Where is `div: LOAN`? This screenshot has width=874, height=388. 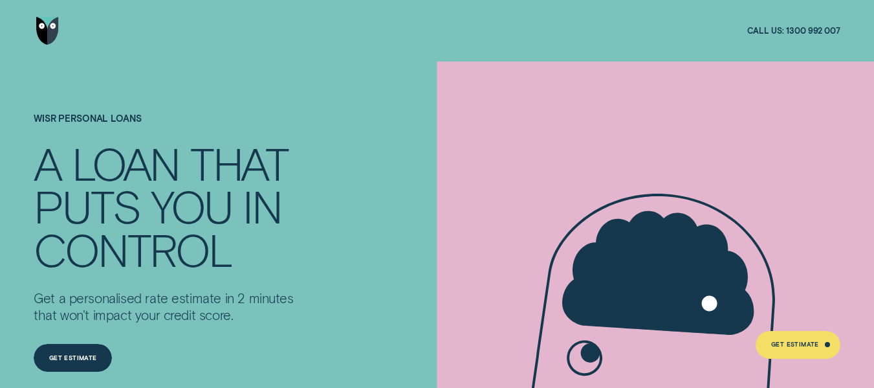 div: LOAN is located at coordinates (126, 162).